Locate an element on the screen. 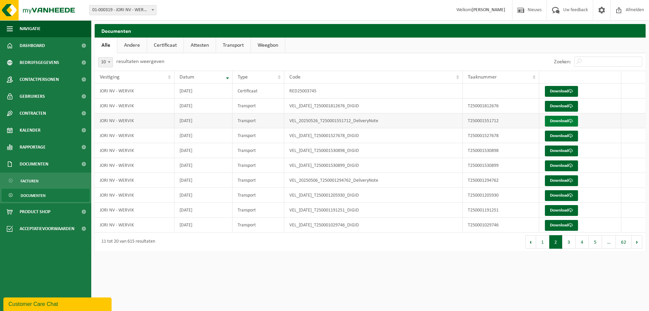  button: 62 is located at coordinates (623, 242).